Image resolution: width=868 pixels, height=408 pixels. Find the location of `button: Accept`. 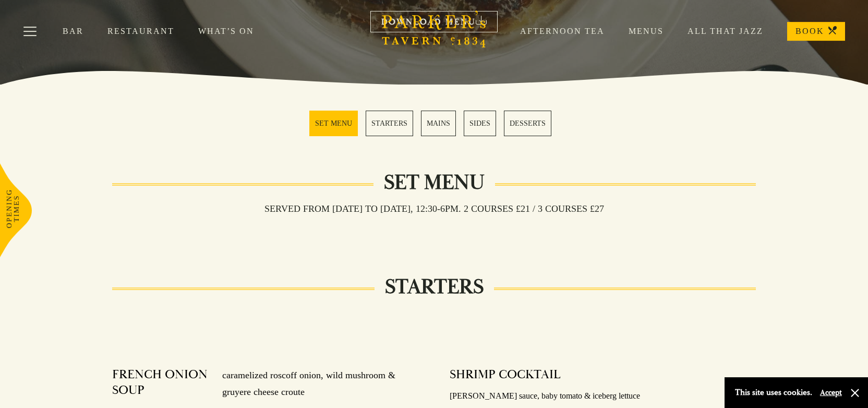

button: Accept is located at coordinates (831, 392).